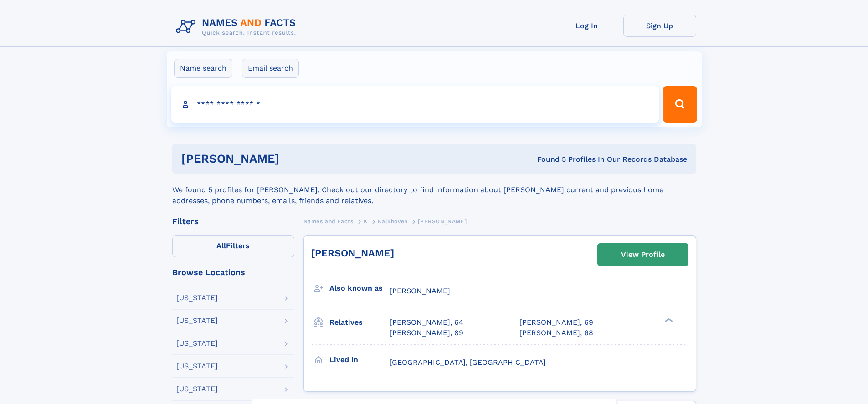  I want to click on a: K, so click(365, 221).